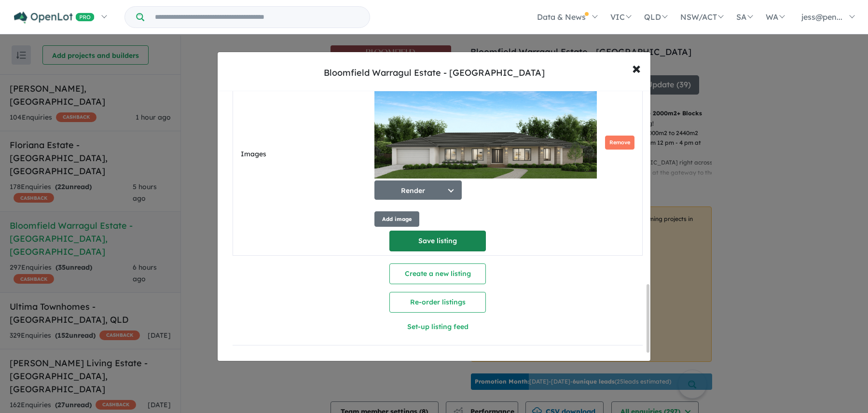 The height and width of the screenshot is (413, 868). I want to click on span: jess@pen..., so click(821, 17).